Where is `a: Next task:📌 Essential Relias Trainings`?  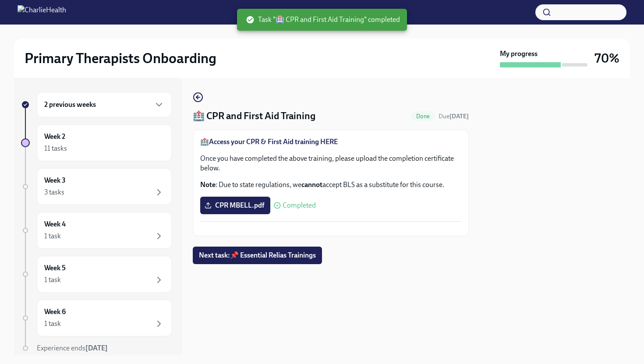 a: Next task:📌 Essential Relias Trainings is located at coordinates (257, 255).